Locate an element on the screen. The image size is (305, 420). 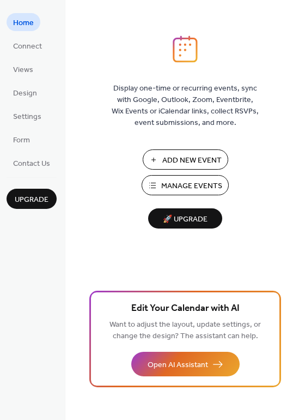
span: Upgrade is located at coordinates (32, 199).